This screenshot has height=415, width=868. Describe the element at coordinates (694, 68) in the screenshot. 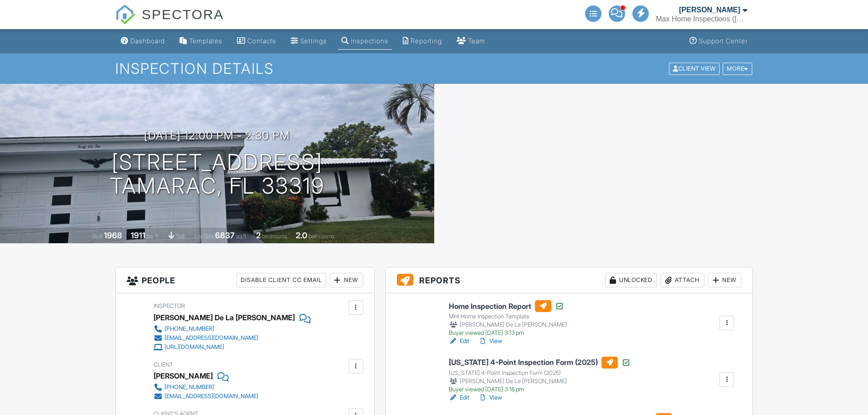

I see `div: Client View` at that location.